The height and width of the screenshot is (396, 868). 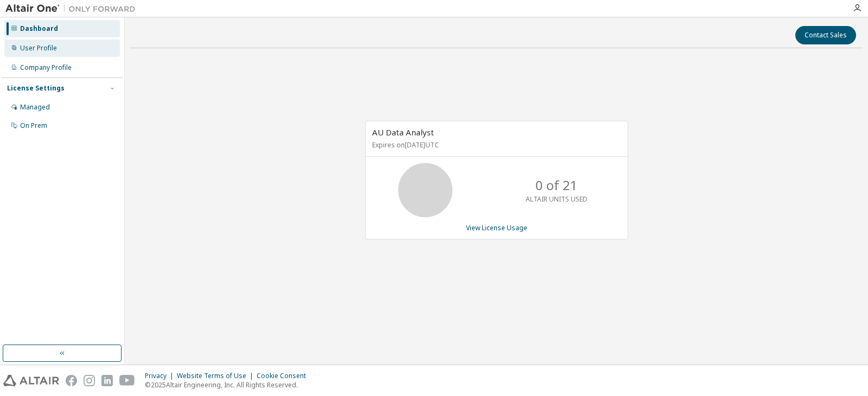 I want to click on p: 0 of 21, so click(x=556, y=185).